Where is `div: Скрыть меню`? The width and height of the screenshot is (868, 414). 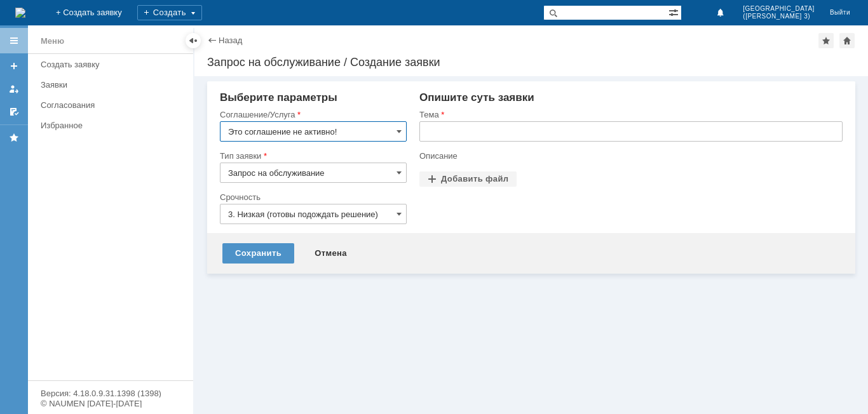
div: Скрыть меню is located at coordinates (193, 41).